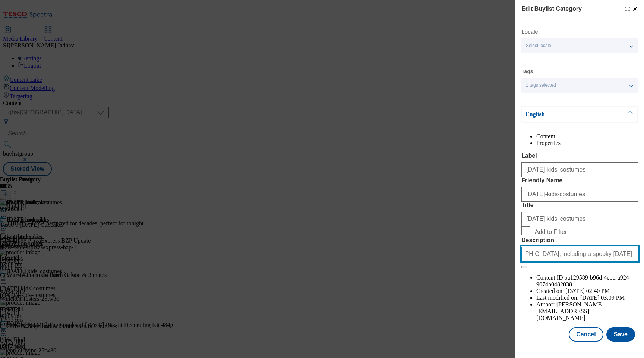  I want to click on input: Enter Friendly Name, so click(580, 195).